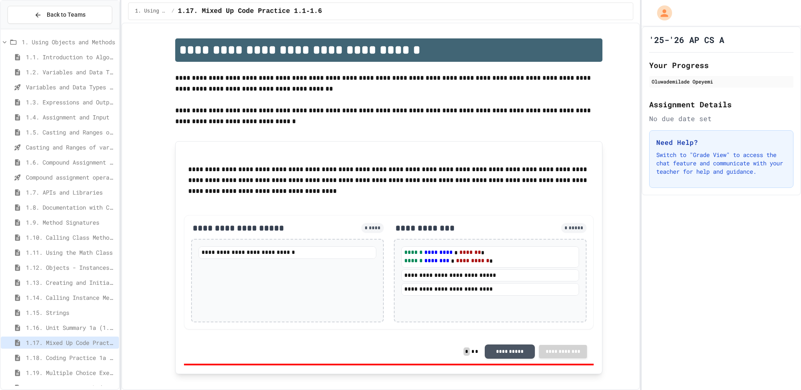 This screenshot has width=801, height=390. What do you see at coordinates (71, 177) in the screenshot?
I see `span: Compound assignment operators - Quiz` at bounding box center [71, 177].